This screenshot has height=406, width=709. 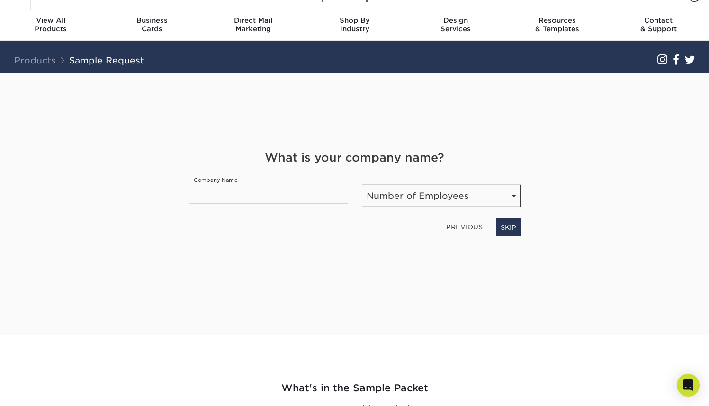 I want to click on div: & Templates, so click(x=557, y=25).